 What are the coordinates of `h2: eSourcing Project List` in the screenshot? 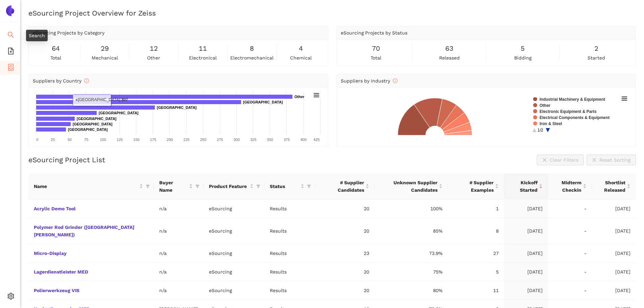 It's located at (67, 160).